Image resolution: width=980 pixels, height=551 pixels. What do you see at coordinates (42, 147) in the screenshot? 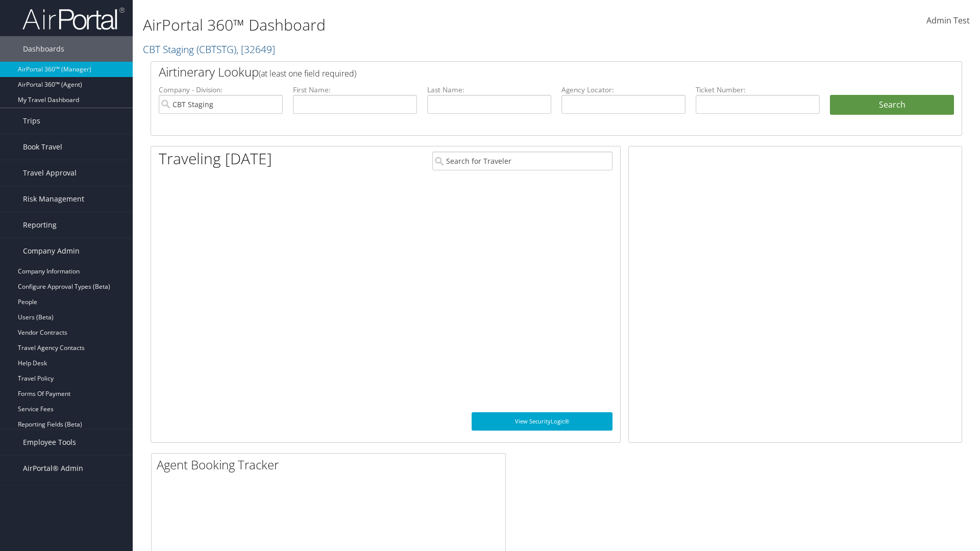
I see `span: Book Travel` at bounding box center [42, 147].